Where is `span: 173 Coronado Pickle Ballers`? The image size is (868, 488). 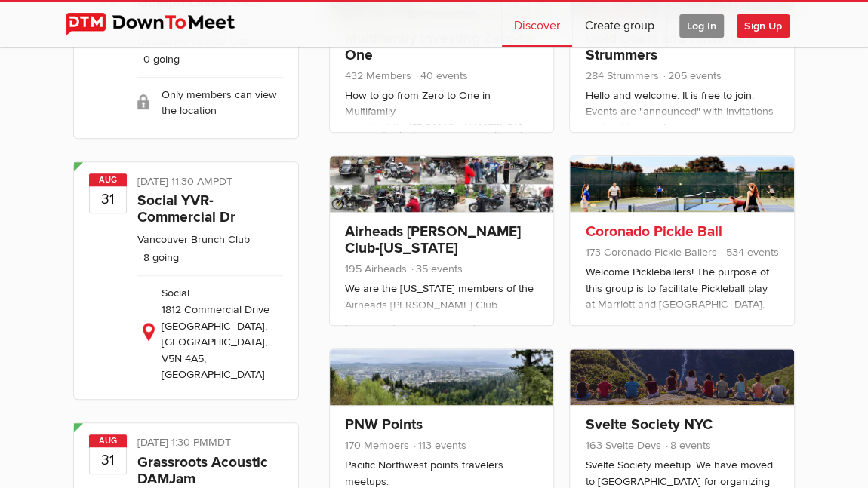
span: 173 Coronado Pickle Ballers is located at coordinates (651, 253).